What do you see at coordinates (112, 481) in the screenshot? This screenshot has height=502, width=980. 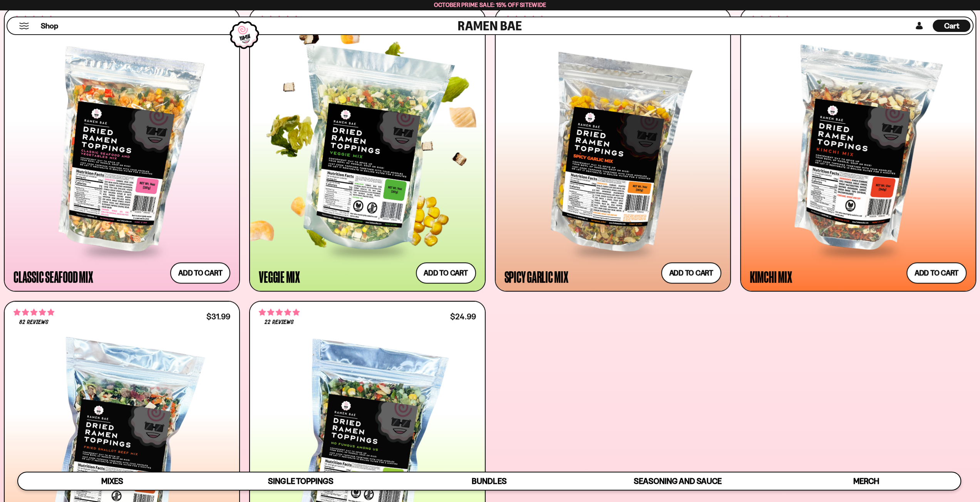 I see `span: Mixes` at bounding box center [112, 481].